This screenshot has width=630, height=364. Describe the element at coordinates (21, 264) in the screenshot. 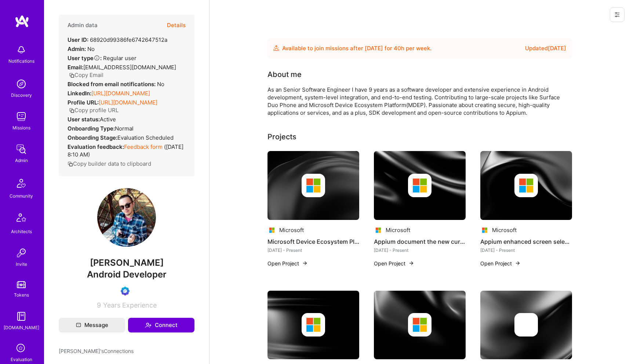

I see `div: Invite` at that location.